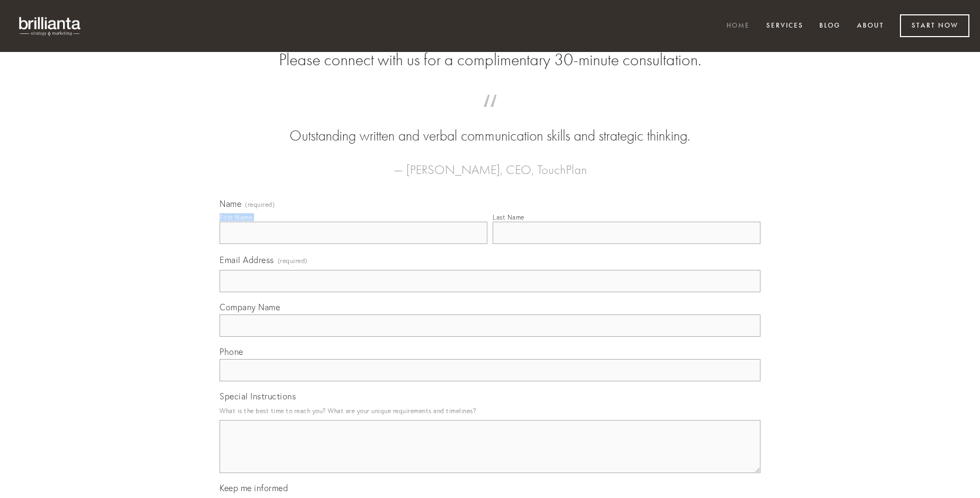 The height and width of the screenshot is (498, 980). I want to click on div: Last Name, so click(509, 217).